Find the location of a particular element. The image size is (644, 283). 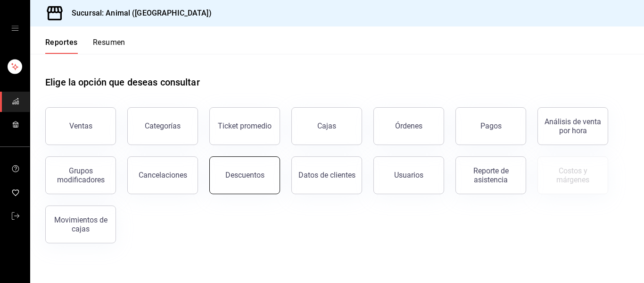

button: Grupos modificadores is located at coordinates (80, 175).